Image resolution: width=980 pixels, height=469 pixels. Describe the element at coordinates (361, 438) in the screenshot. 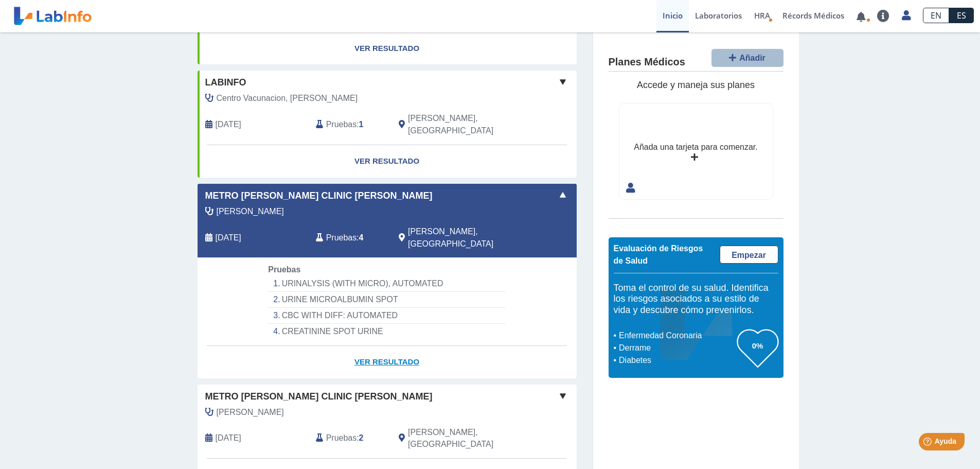

I see `b: 2` at that location.